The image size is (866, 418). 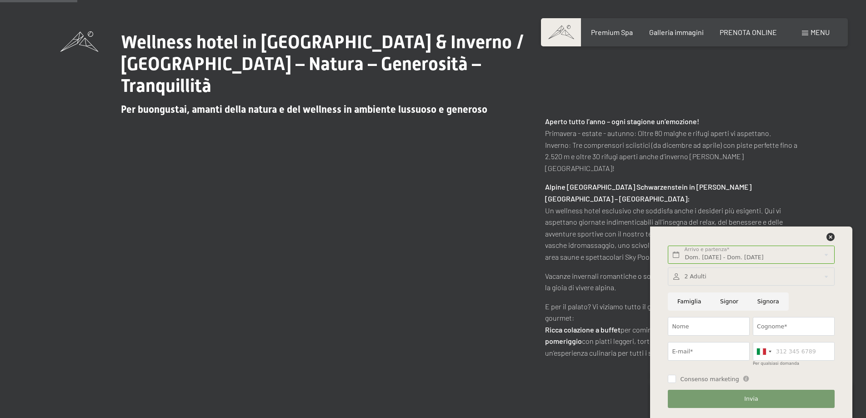 What do you see at coordinates (612, 32) in the screenshot?
I see `span: Premium Spa` at bounding box center [612, 32].